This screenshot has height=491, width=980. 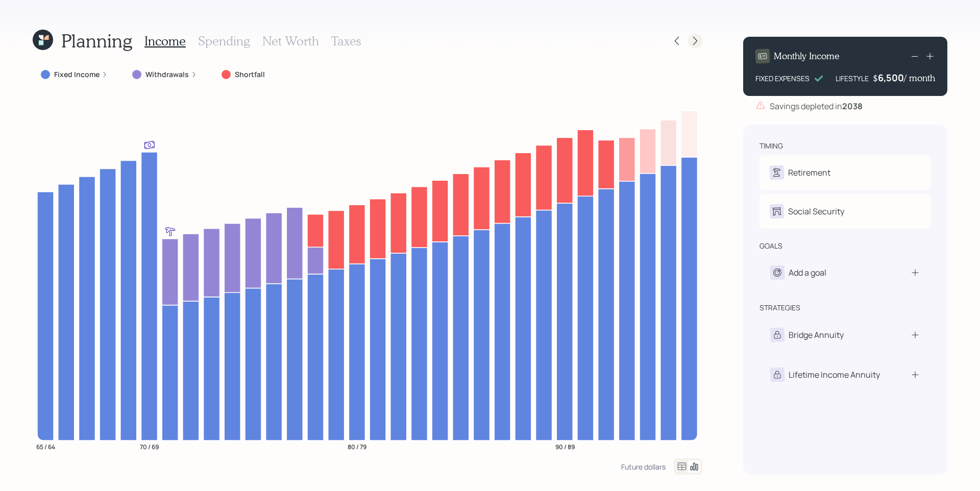 I want to click on div: Social Security, so click(x=816, y=212).